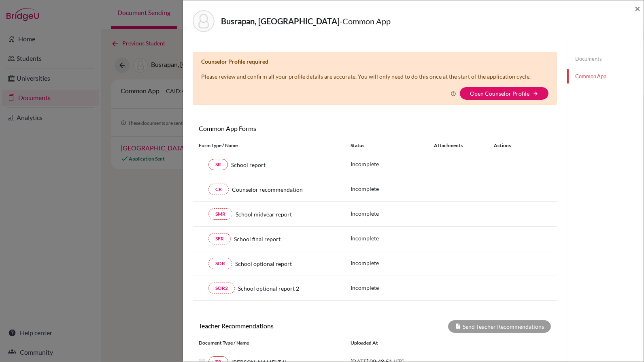  What do you see at coordinates (267, 189) in the screenshot?
I see `span: Counselor recommendation` at bounding box center [267, 189].